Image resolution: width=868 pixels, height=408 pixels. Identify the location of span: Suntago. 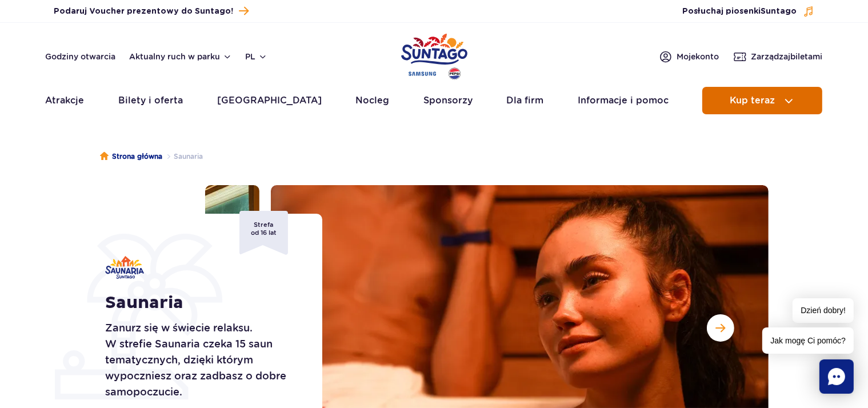
(779, 11).